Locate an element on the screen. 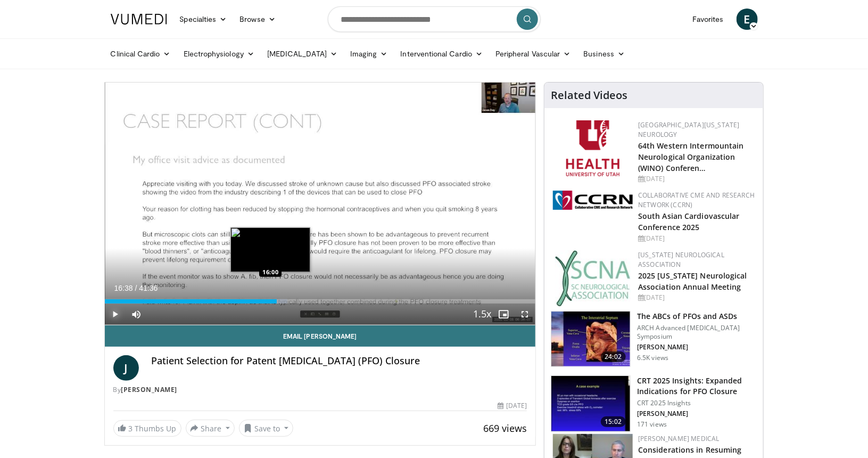 The height and width of the screenshot is (458, 868). img: 3d2602c2-0fbf-4640-a4d7-b9bb9a5781b8.150x105_q85_crop-smart_upscale.jpg is located at coordinates (591, 339).